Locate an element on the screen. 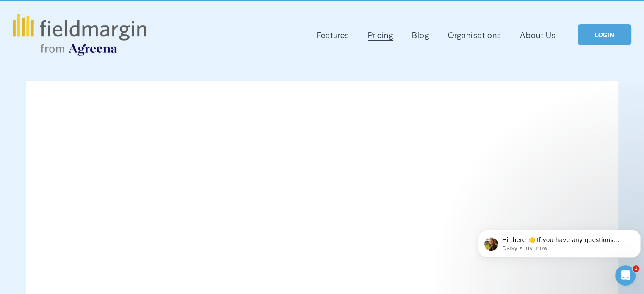 The image size is (644, 294). span: Features is located at coordinates (333, 34).